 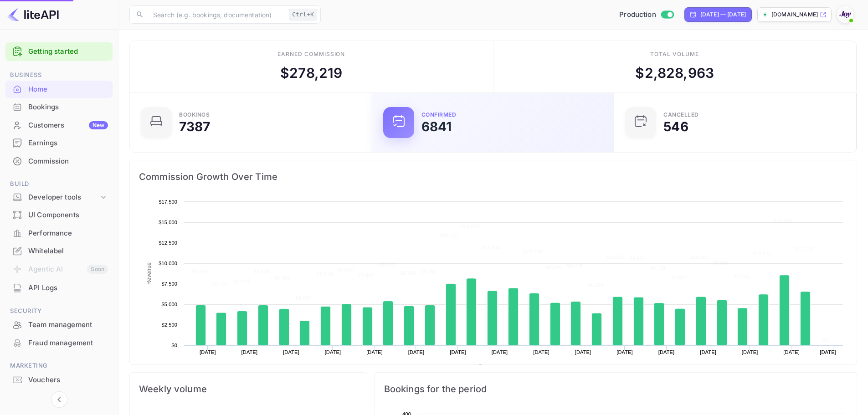 I want to click on text: $9,389, so click(x=720, y=263).